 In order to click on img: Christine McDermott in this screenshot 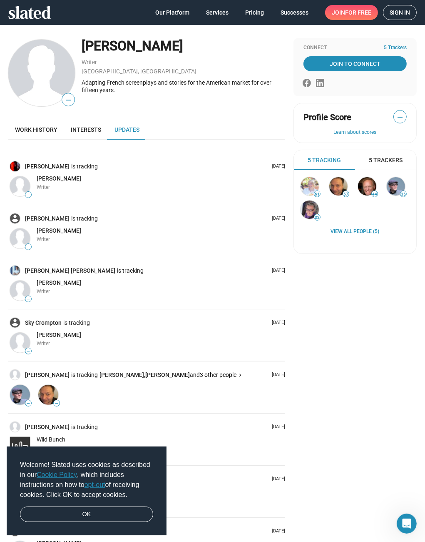, I will do `click(310, 186)`.